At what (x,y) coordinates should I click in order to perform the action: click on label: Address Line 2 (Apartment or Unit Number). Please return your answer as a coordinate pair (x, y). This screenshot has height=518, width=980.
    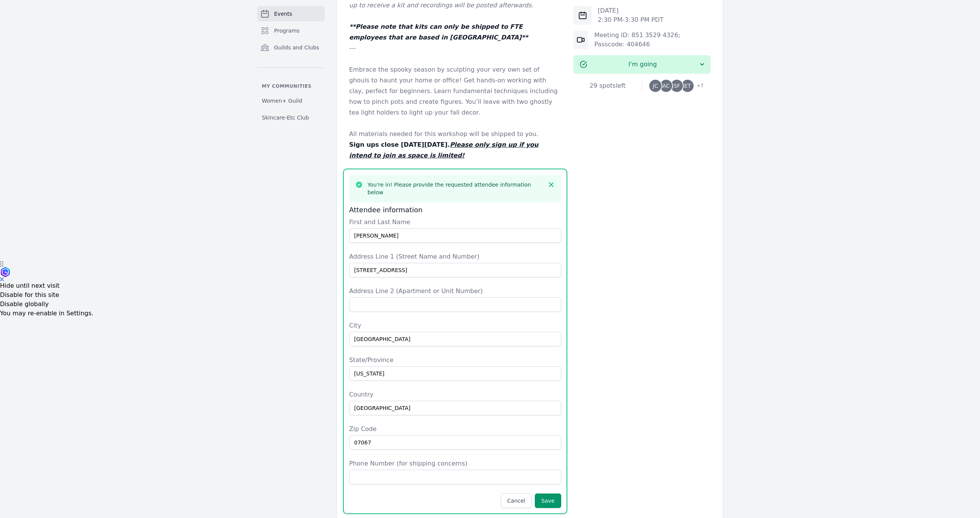
    Looking at the image, I should click on (455, 291).